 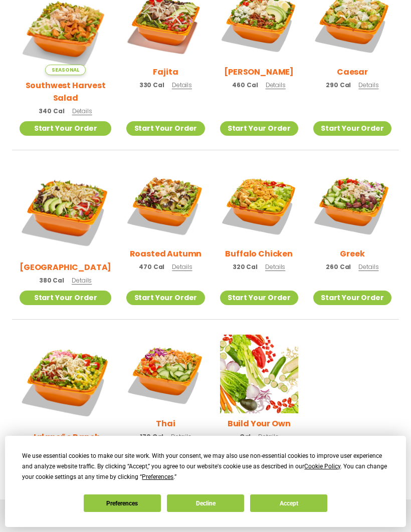 I want to click on h2: Fajita, so click(x=166, y=72).